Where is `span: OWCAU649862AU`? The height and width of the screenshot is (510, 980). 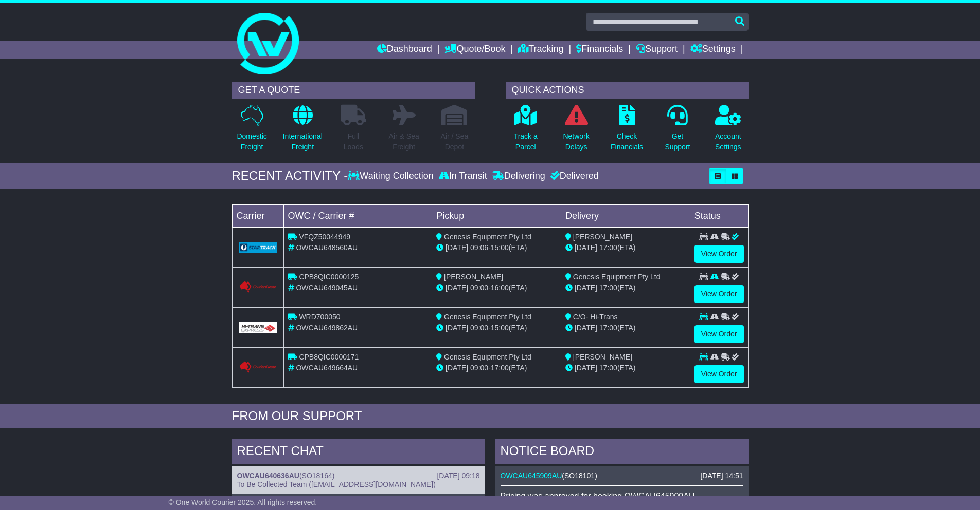 span: OWCAU649862AU is located at coordinates (327, 328).